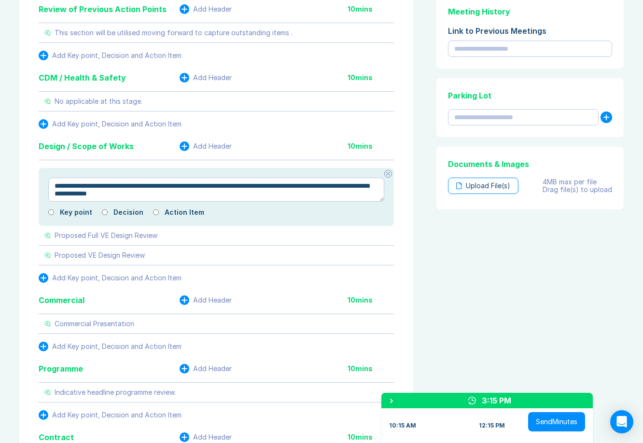 The width and height of the screenshot is (643, 443). What do you see at coordinates (61, 300) in the screenshot?
I see `div: Commercial` at bounding box center [61, 300].